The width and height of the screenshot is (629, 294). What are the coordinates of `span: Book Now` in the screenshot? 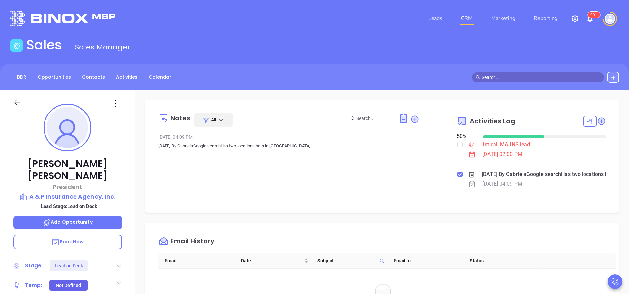 It's located at (68, 242).